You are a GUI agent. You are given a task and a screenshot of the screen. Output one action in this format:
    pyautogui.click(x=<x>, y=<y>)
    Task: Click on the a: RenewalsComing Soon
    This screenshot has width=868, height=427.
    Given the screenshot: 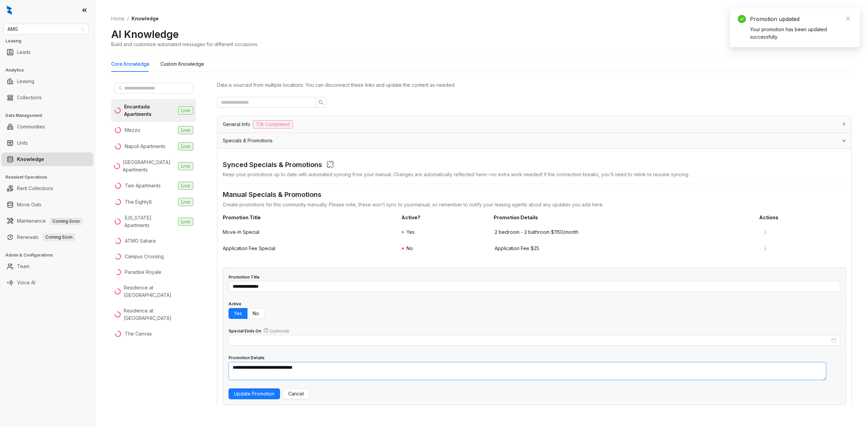 What is the action you would take?
    pyautogui.click(x=46, y=237)
    